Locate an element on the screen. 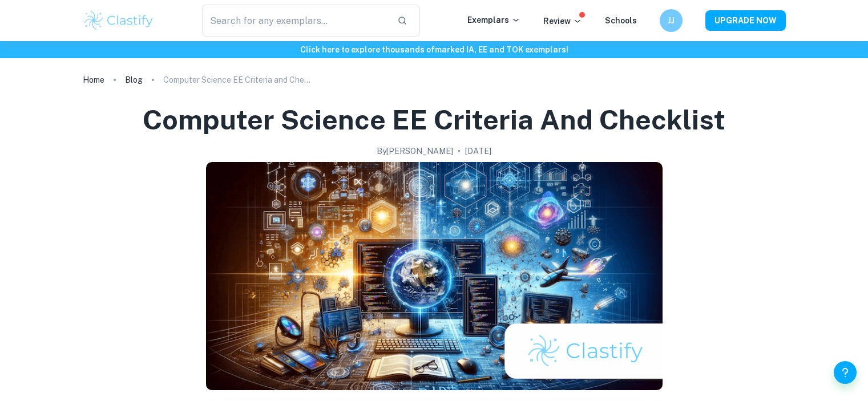 This screenshot has height=401, width=868. button: UPGRADE NOW is located at coordinates (746, 21).